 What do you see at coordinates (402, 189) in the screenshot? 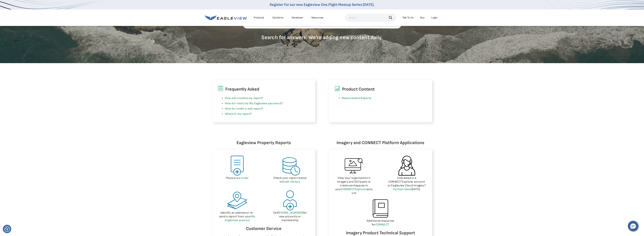
I see `a: Contact Sales` at bounding box center [402, 189].